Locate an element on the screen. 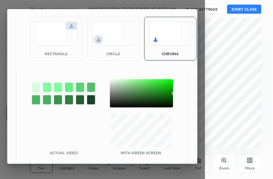 This screenshot has height=179, width=273. button: START CLASS is located at coordinates (244, 9).